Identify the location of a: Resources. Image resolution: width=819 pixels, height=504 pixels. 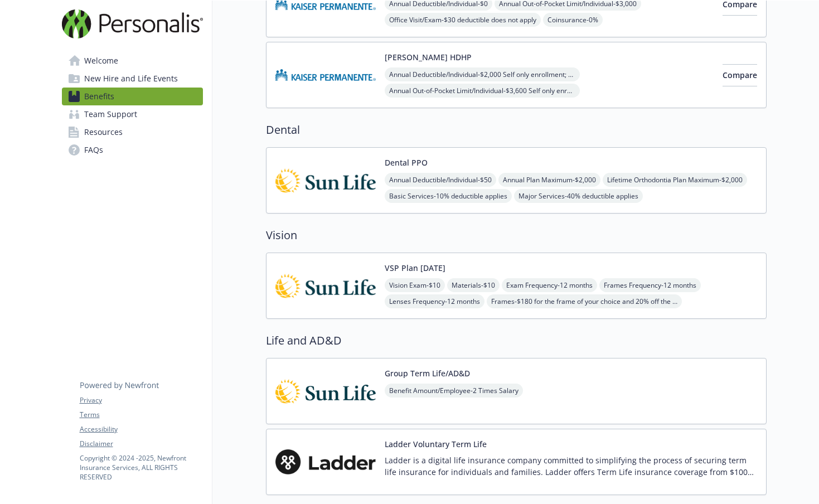
(132, 132).